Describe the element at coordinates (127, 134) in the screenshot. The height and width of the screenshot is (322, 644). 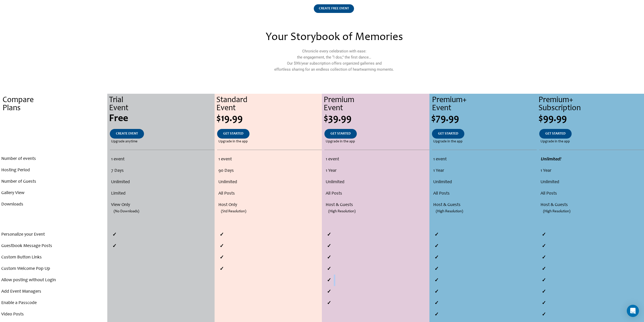
I see `a: CREATE EVENT` at that location.